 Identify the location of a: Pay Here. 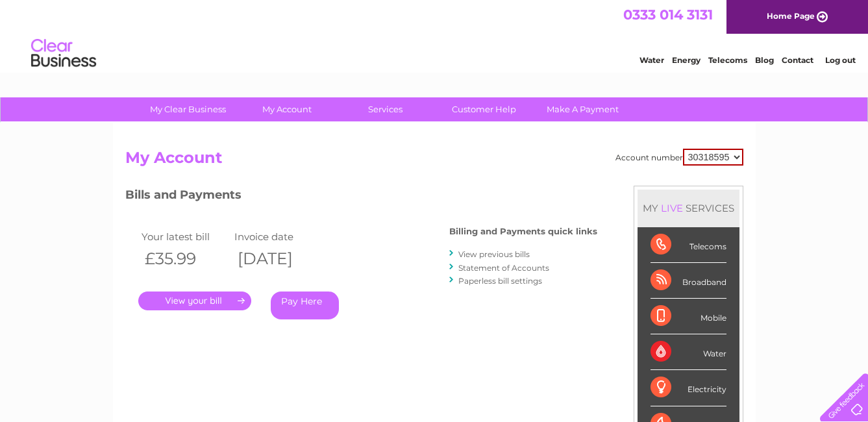
(304, 305).